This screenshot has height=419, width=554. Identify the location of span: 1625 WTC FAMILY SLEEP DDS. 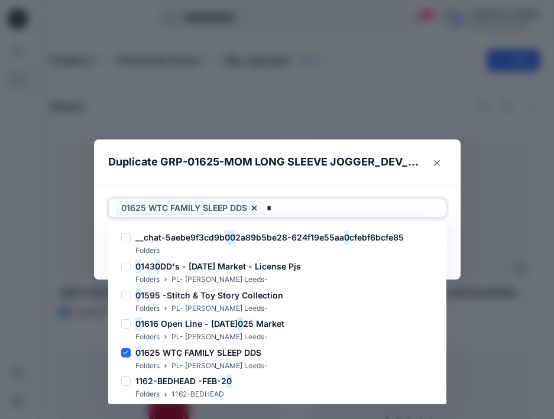
(201, 353).